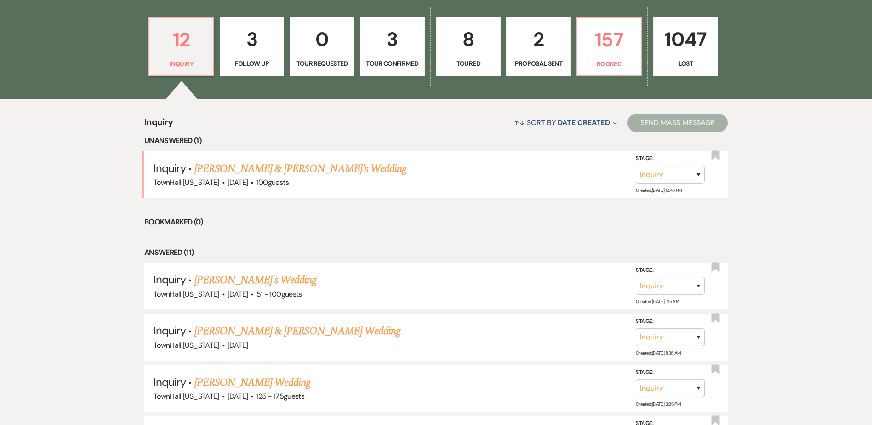 This screenshot has width=872, height=425. Describe the element at coordinates (322, 63) in the screenshot. I see `p: Tour Requested` at that location.